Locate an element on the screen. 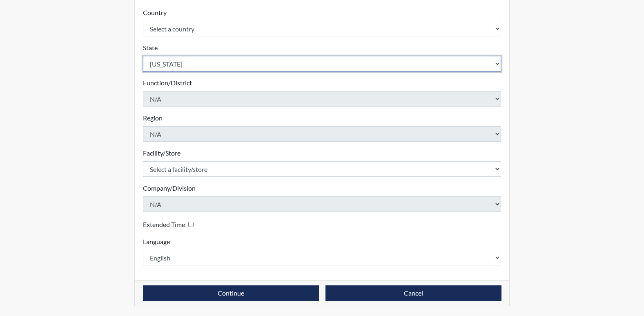 The height and width of the screenshot is (316, 644). label: Region is located at coordinates (153, 118).